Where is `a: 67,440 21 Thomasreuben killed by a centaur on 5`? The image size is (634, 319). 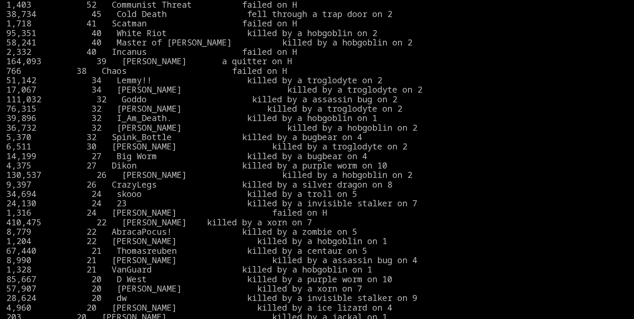 a: 67,440 21 Thomasreuben killed by a centaur on 5 is located at coordinates (187, 250).